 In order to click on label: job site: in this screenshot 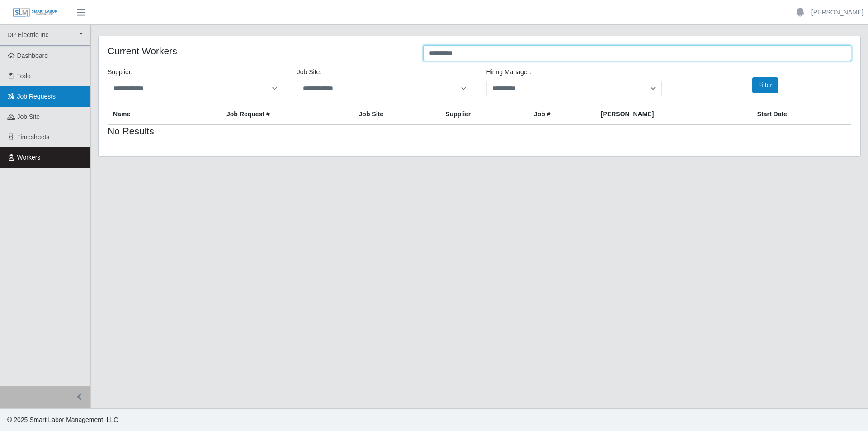, I will do `click(309, 72)`.